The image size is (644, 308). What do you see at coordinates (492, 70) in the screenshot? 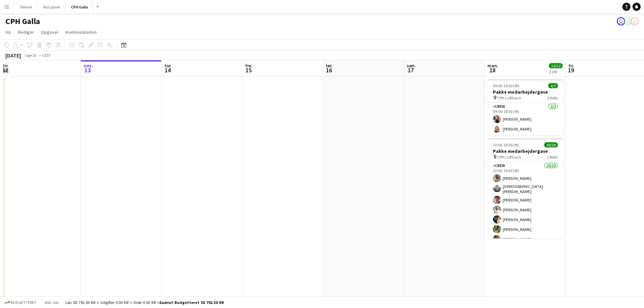
I see `span: 18` at bounding box center [492, 70].